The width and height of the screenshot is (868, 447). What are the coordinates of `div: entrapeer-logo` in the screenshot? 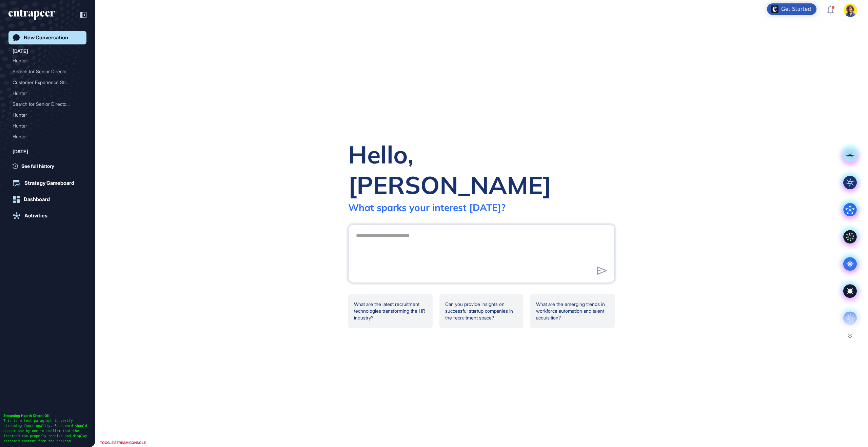 It's located at (31, 15).